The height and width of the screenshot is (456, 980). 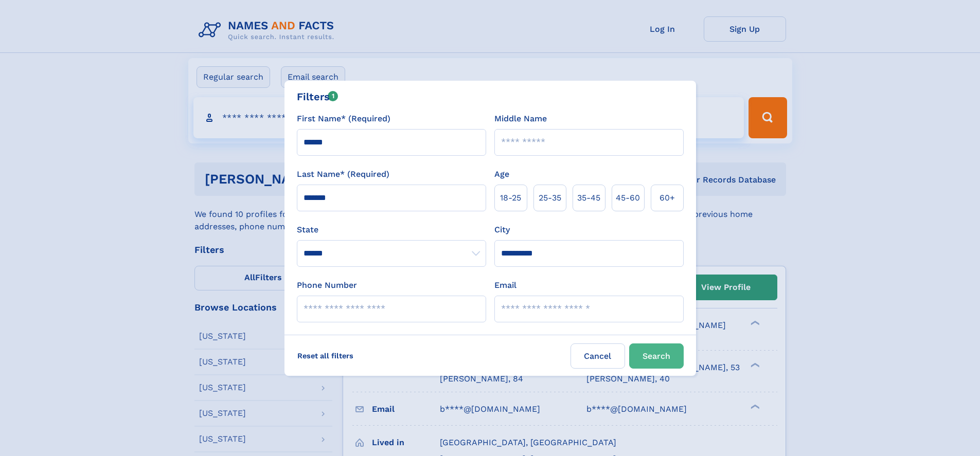 What do you see at coordinates (510, 198) in the screenshot?
I see `span: 18‑25` at bounding box center [510, 198].